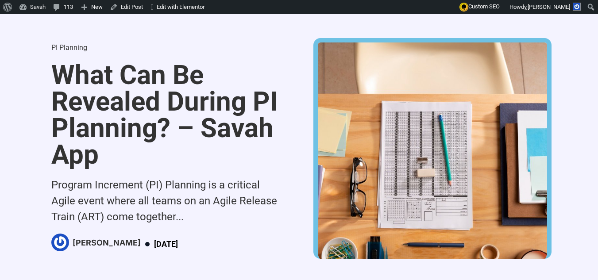 The width and height of the screenshot is (598, 280). What do you see at coordinates (166, 115) in the screenshot?
I see `h1: What Can Be Revealed During PI Planning? – Savah App` at bounding box center [166, 115].